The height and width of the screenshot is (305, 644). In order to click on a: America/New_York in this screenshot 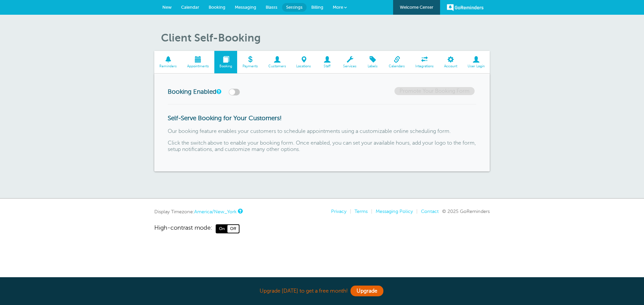, I will do `click(216, 212)`.